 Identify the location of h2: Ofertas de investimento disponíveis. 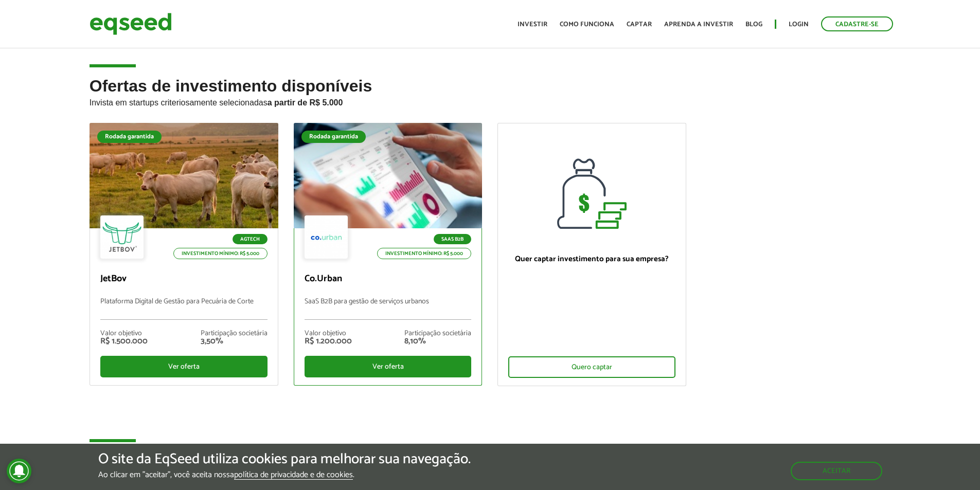
(490, 100).